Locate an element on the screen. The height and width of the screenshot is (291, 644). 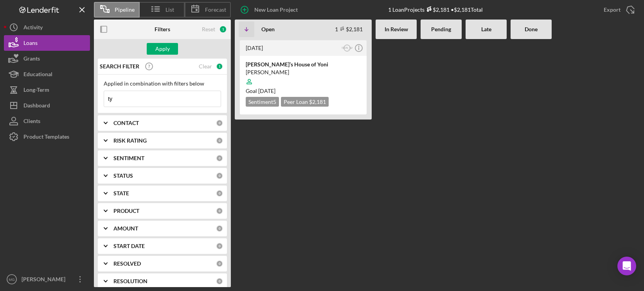
a: Long-Term is located at coordinates (47, 90).